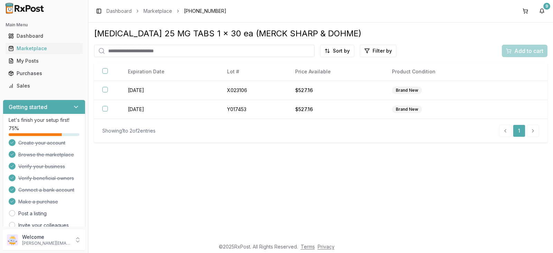 The image size is (553, 253). Describe the element at coordinates (44, 120) in the screenshot. I see `p: Let's finish your setup first!` at that location.